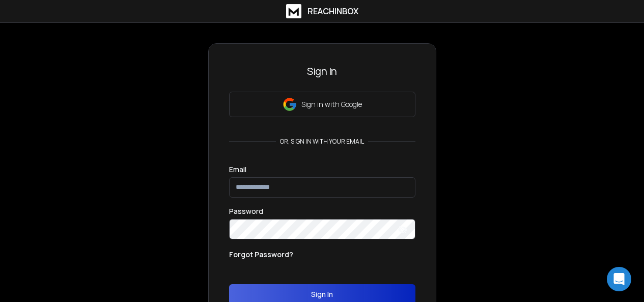 Image resolution: width=644 pixels, height=302 pixels. I want to click on h3: Sign In, so click(322, 71).